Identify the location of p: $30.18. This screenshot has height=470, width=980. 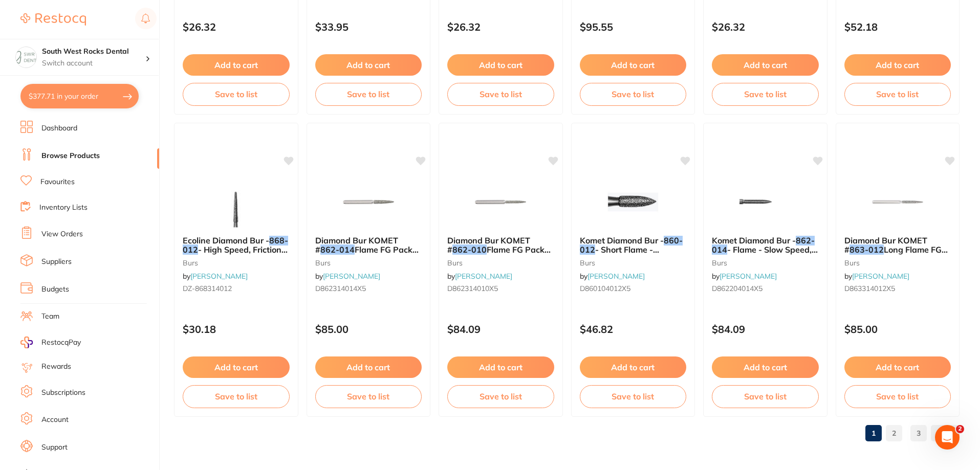
(236, 329).